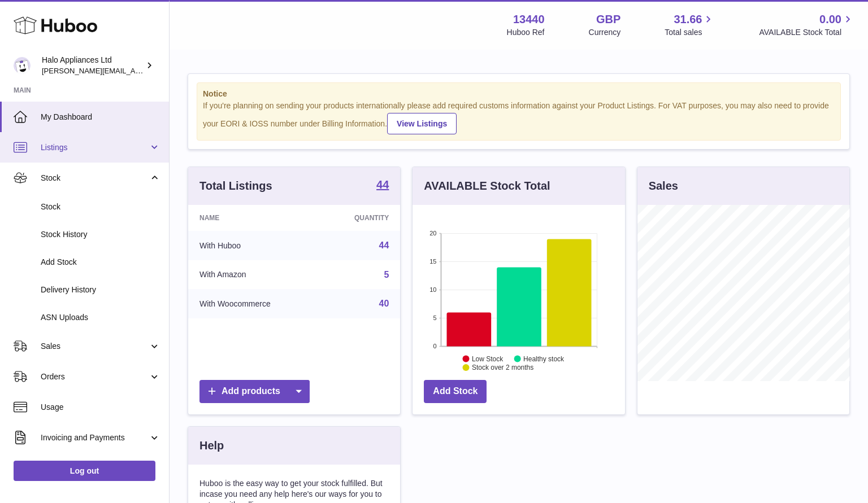 The image size is (868, 503). What do you see at coordinates (101, 318) in the screenshot?
I see `span: ASN Uploads` at bounding box center [101, 318].